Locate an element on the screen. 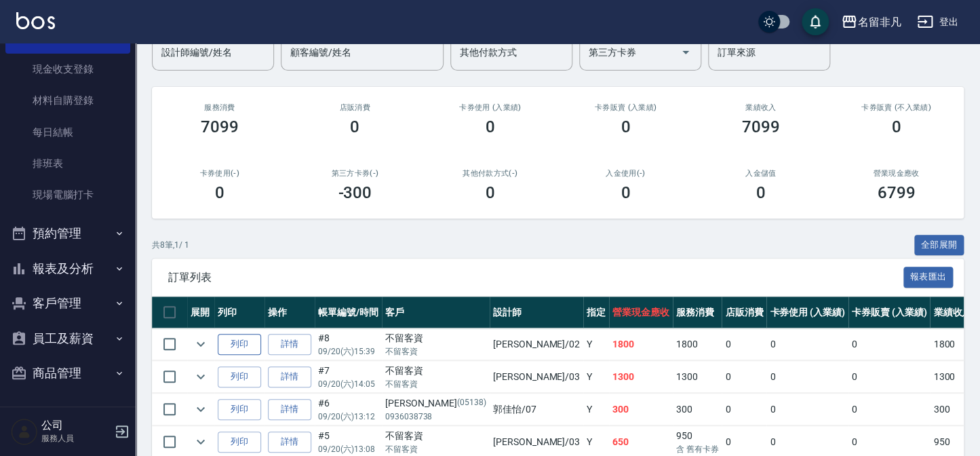 Image resolution: width=980 pixels, height=456 pixels. p: 09/20 (六) 14:05 is located at coordinates (348, 384).